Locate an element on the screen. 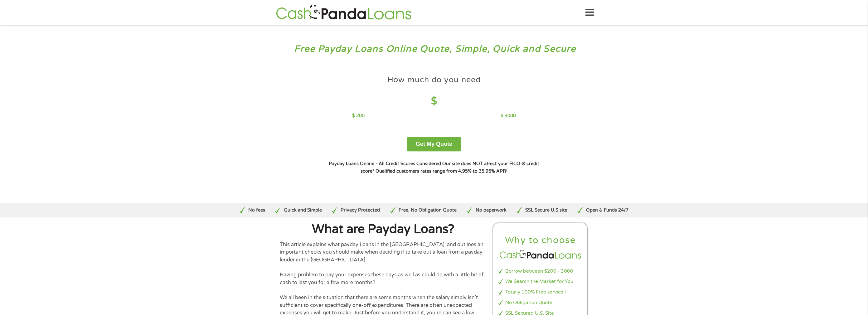 The height and width of the screenshot is (315, 868). li: No Obligation Quote is located at coordinates (541, 303).